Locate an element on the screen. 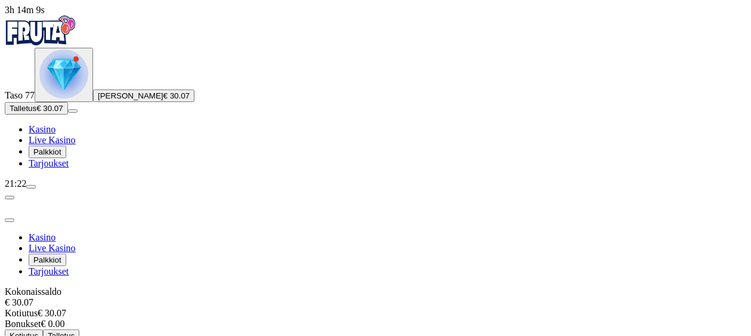 The image size is (751, 336). div: € 0.00 is located at coordinates (375, 324).